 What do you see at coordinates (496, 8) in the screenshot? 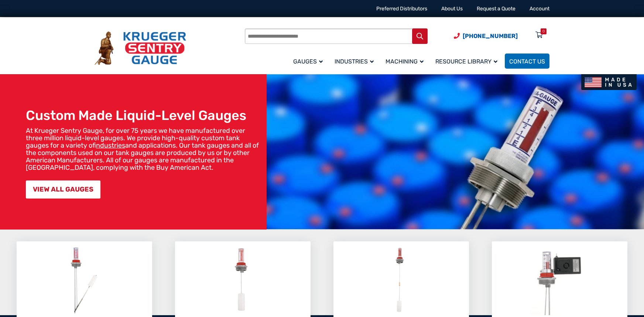
I see `a: Request a Quote` at bounding box center [496, 8].